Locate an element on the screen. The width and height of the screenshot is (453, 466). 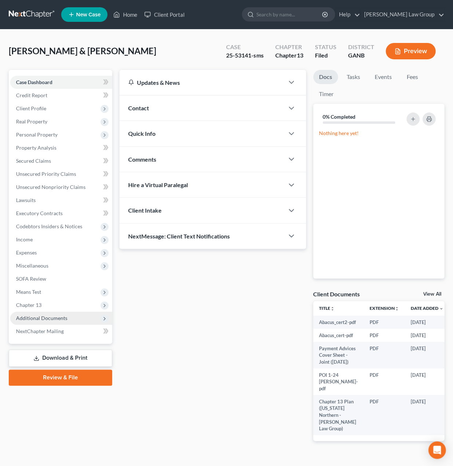
a: View All is located at coordinates (433, 294).